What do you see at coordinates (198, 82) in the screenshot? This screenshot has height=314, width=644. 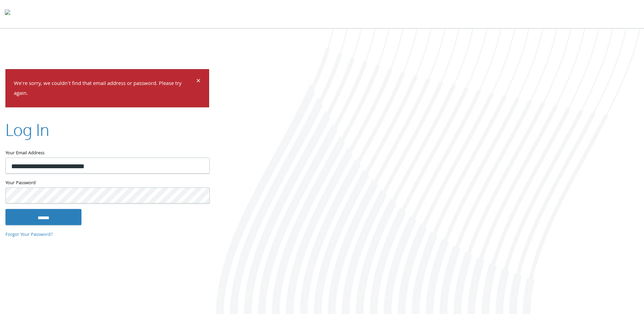 I see `button: Dismiss alert` at bounding box center [198, 82].